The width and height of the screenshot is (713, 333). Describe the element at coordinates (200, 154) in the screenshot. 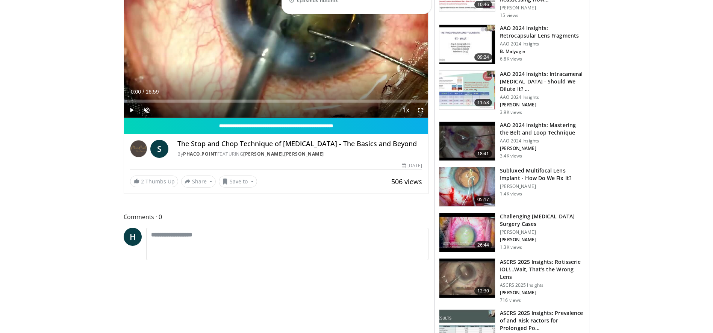

I see `a: Phaco.Point` at that location.